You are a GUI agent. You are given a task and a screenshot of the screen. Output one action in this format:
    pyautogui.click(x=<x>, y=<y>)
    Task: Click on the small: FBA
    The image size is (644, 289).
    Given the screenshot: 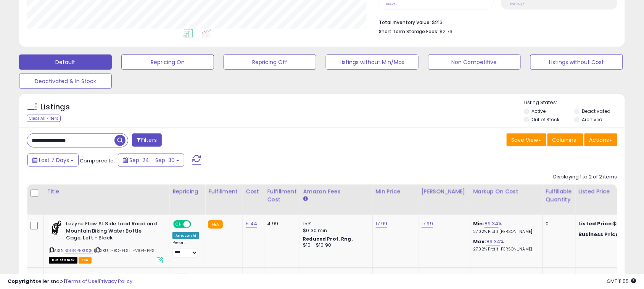 What is the action you would take?
    pyautogui.click(x=215, y=224)
    